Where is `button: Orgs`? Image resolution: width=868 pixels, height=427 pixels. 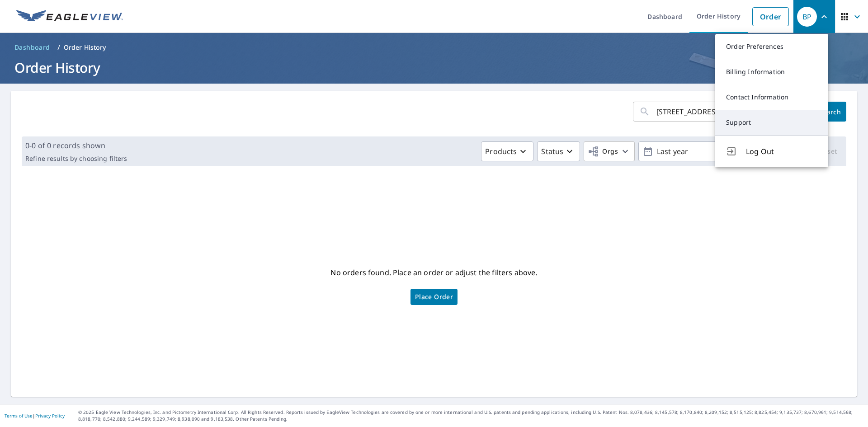 button: Orgs is located at coordinates (609, 152).